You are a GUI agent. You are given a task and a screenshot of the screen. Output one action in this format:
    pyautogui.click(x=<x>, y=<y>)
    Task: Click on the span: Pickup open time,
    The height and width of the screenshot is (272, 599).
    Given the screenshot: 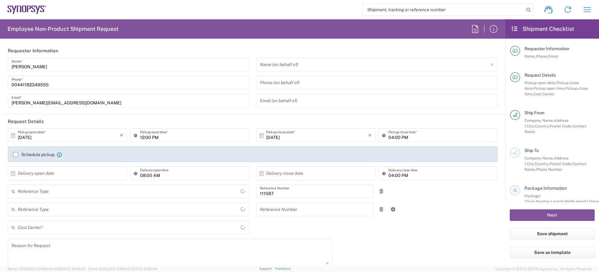 What is the action you would take?
    pyautogui.click(x=549, y=88)
    